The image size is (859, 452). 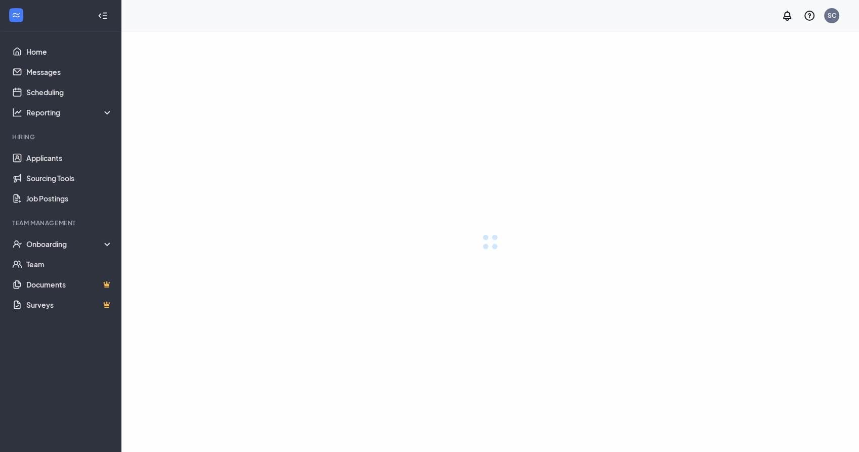 I want to click on a: DocumentsCrown, so click(x=69, y=284).